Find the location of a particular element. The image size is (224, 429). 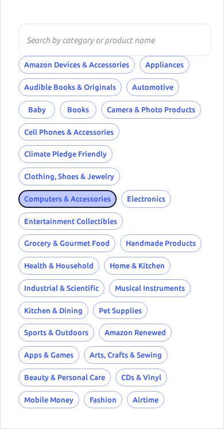

button: Mobile Money is located at coordinates (49, 399).